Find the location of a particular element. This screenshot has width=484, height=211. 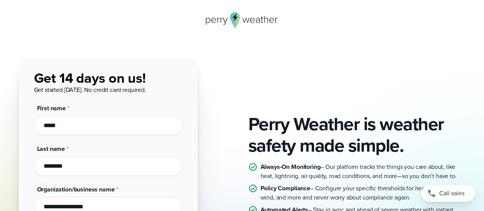

span: Call sales is located at coordinates (452, 193).